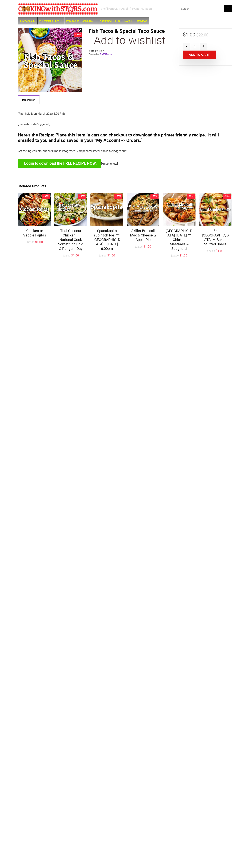 The height and width of the screenshot is (868, 250). Describe the element at coordinates (29, 100) in the screenshot. I see `a: Description` at that location.